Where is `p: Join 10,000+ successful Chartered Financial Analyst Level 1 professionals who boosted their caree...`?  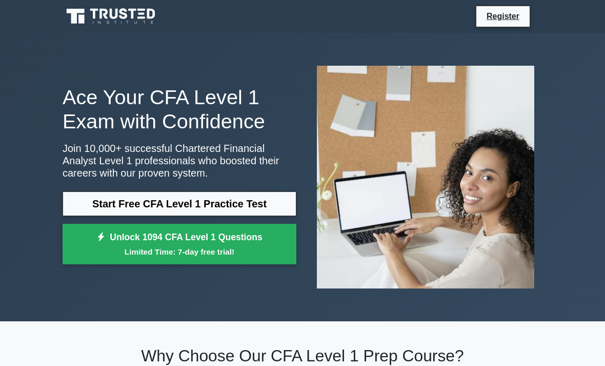
p: Join 10,000+ successful Chartered Financial Analyst Level 1 professionals who boosted their caree... is located at coordinates (179, 160).